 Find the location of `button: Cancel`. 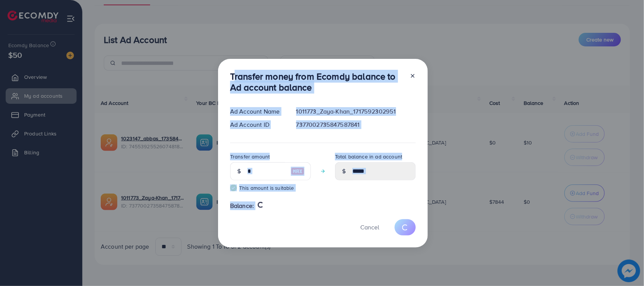

button: Cancel is located at coordinates (369, 227).